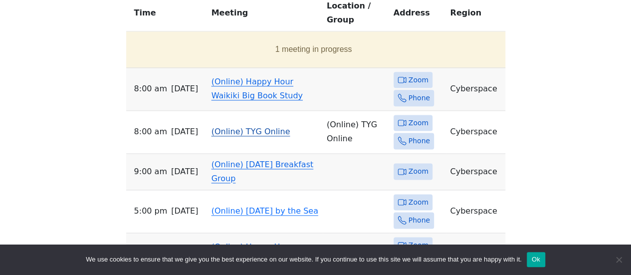  I want to click on button: 1 meeting in progress, so click(314, 49).